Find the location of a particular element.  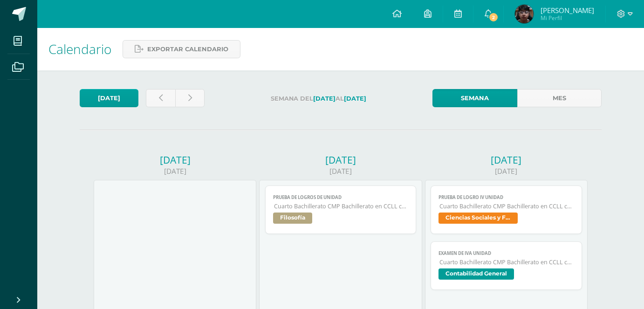

span: EXAMEN DE IVA UNIDAD is located at coordinates (506, 253).